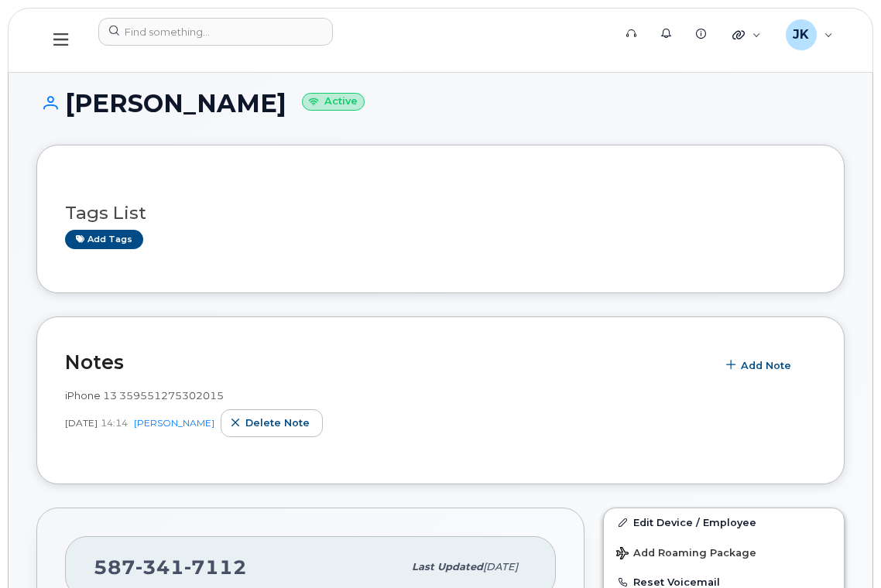 The image size is (881, 588). I want to click on span: Add Note, so click(766, 366).